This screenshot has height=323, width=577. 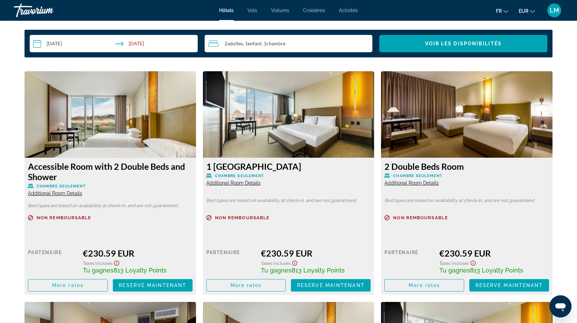 What do you see at coordinates (252, 10) in the screenshot?
I see `span: Vols` at bounding box center [252, 10].